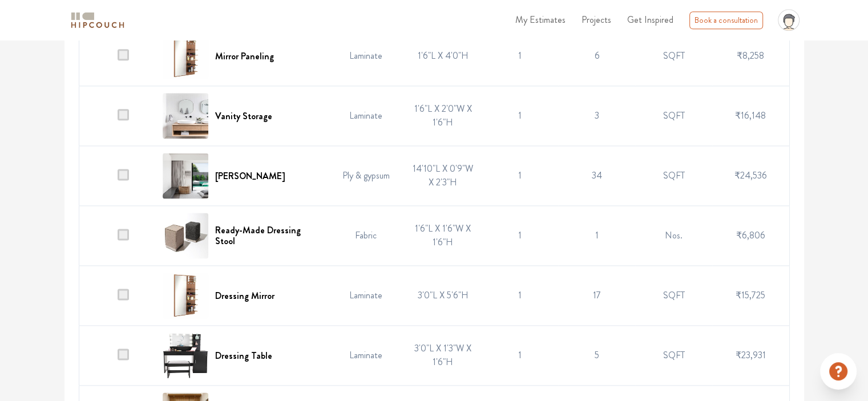  I want to click on td: 17, so click(596, 296).